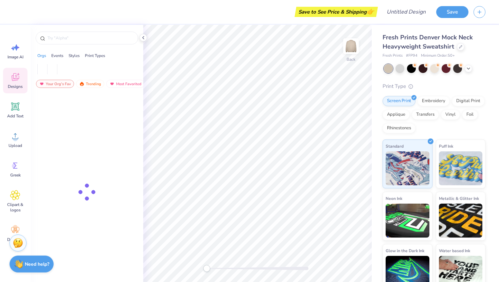 This screenshot has height=282, width=499. I want to click on div: Foil, so click(470, 115).